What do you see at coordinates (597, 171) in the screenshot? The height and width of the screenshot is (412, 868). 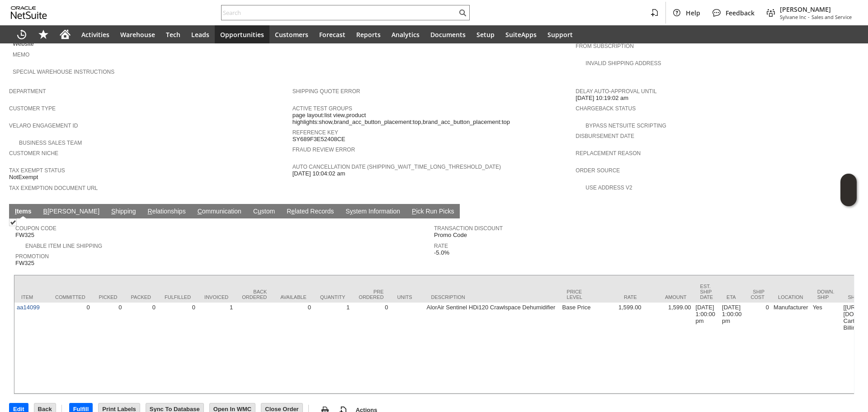 I see `a: Order Source` at bounding box center [597, 171].